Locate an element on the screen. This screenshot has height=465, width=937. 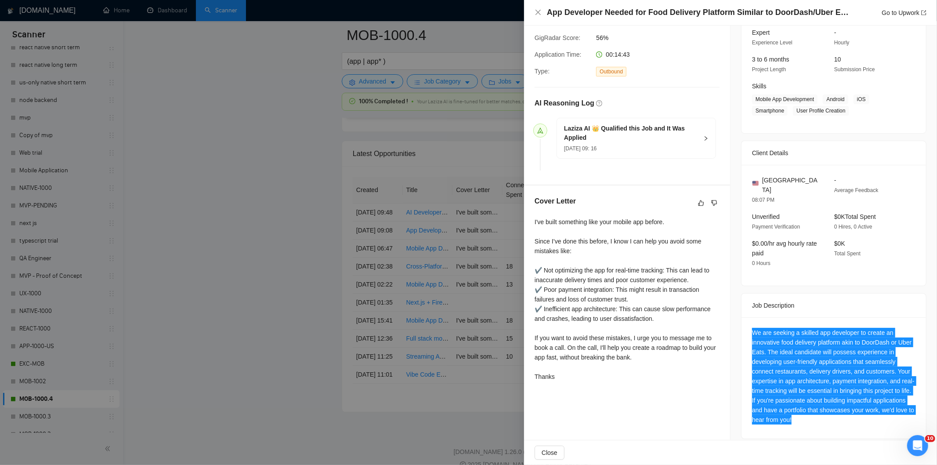
span: send is located at coordinates (540, 130).